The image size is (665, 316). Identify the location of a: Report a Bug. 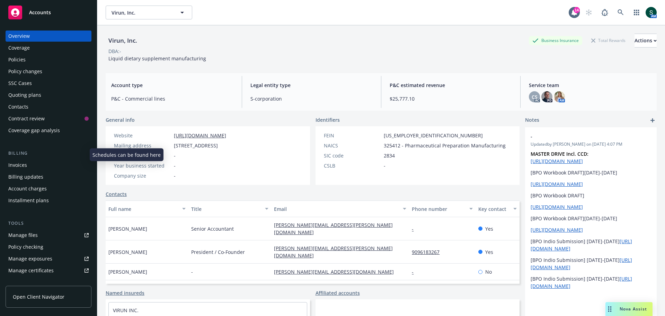
(605, 12).